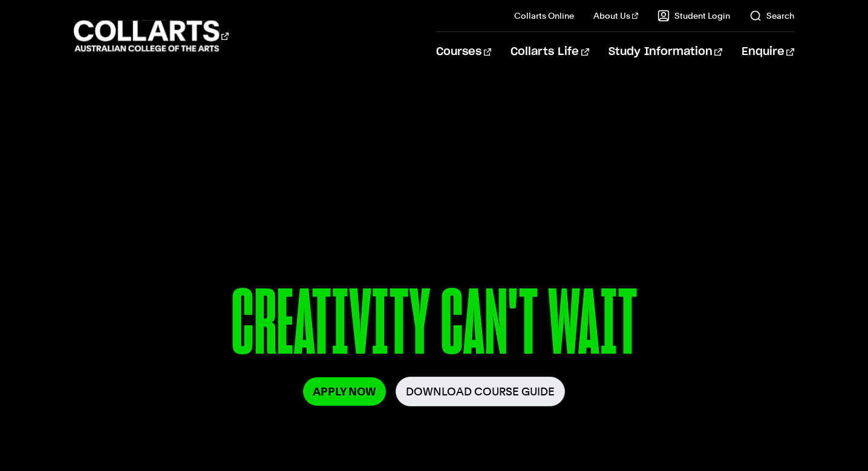 This screenshot has width=868, height=471. Describe the element at coordinates (549, 52) in the screenshot. I see `a: Collarts Life` at that location.